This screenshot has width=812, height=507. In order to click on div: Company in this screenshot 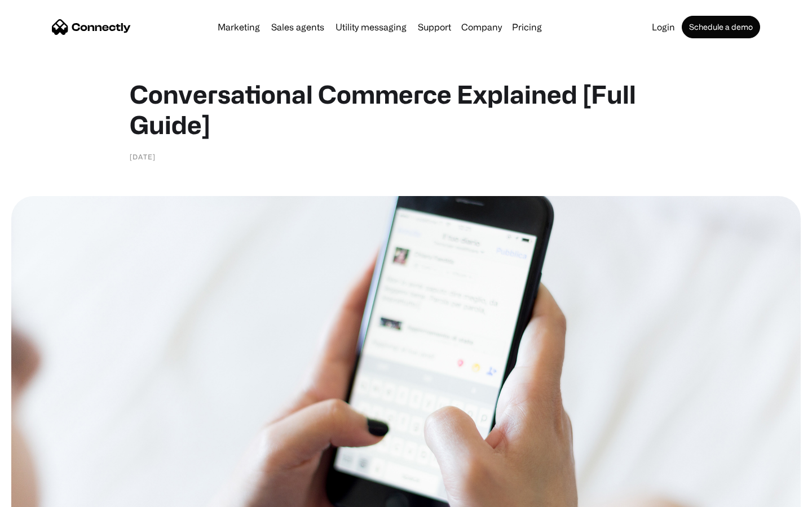, I will do `click(482, 27)`.